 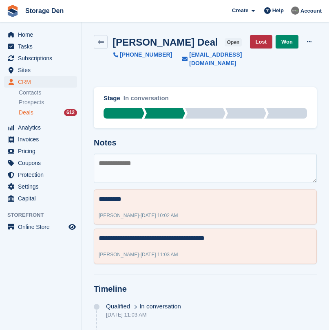 I want to click on a: Preview store, so click(x=72, y=227).